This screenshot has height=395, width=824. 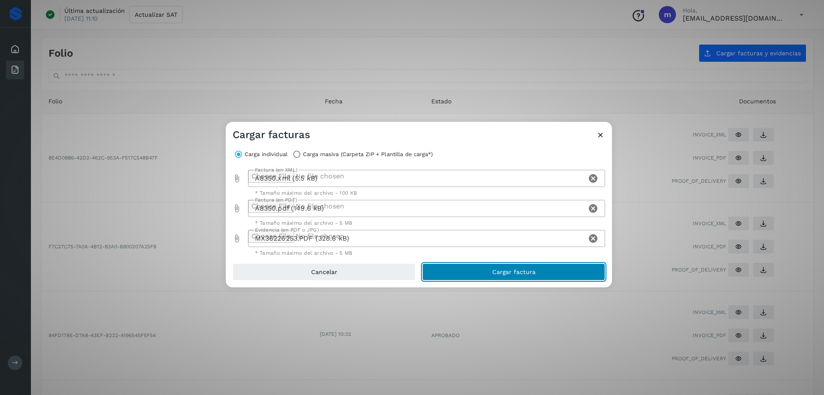 I want to click on i: Clear Factura (en XML), so click(x=593, y=178).